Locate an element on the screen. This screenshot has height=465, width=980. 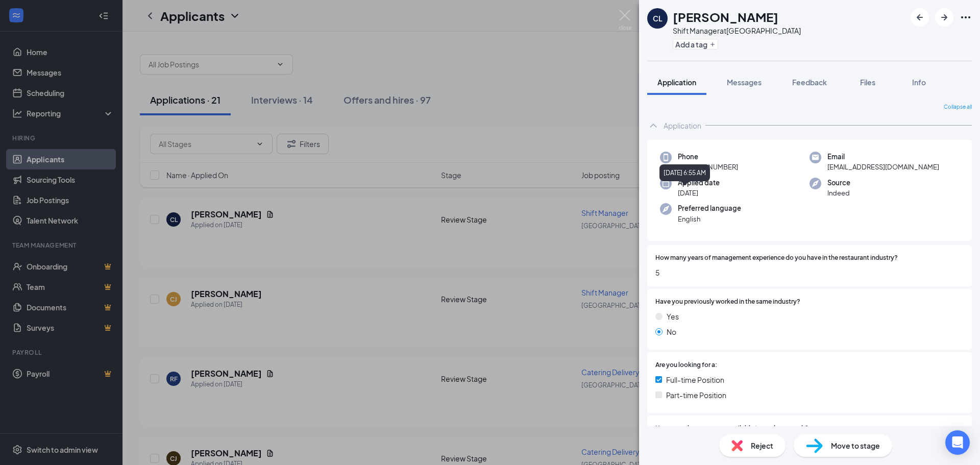
span: Have you previously worked in the same industry? is located at coordinates (728, 302).